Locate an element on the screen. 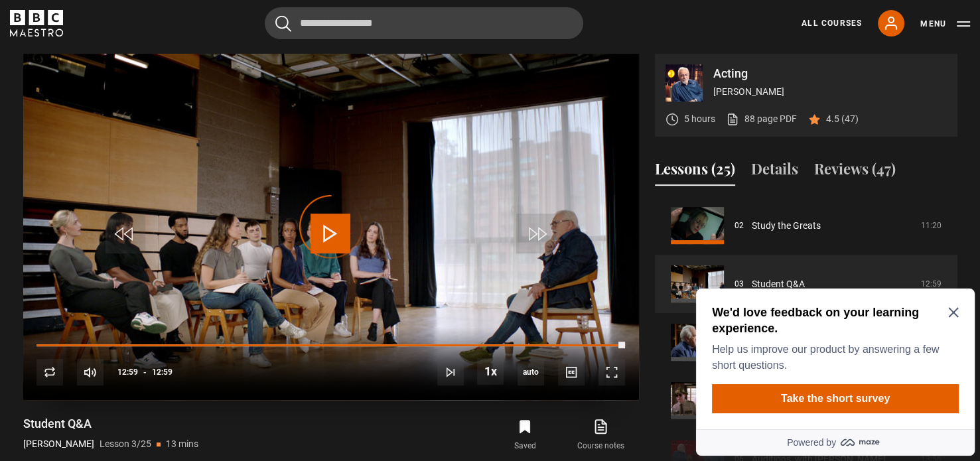 This screenshot has width=980, height=461. p: Lesson 3/25 is located at coordinates (125, 444).